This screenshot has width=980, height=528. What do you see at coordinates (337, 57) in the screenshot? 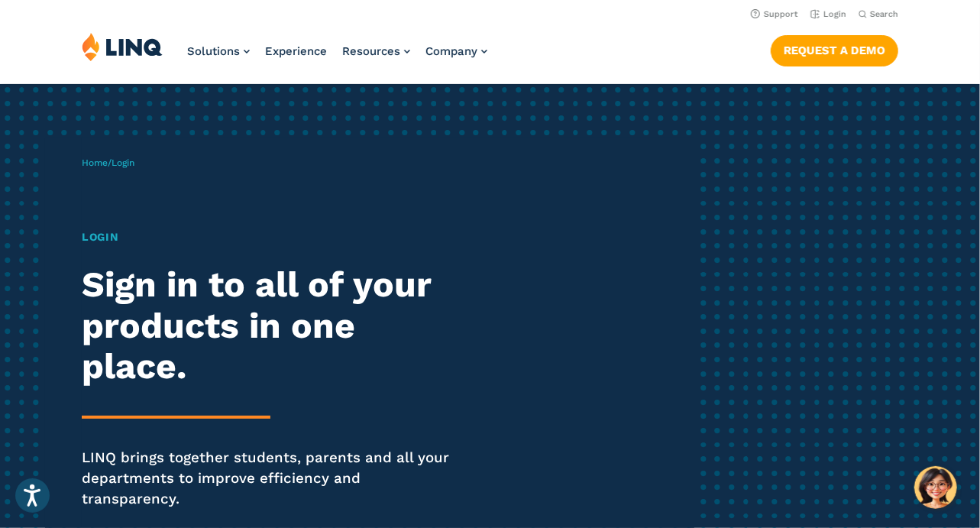
I see `nav: Primary Navigation` at bounding box center [337, 57].